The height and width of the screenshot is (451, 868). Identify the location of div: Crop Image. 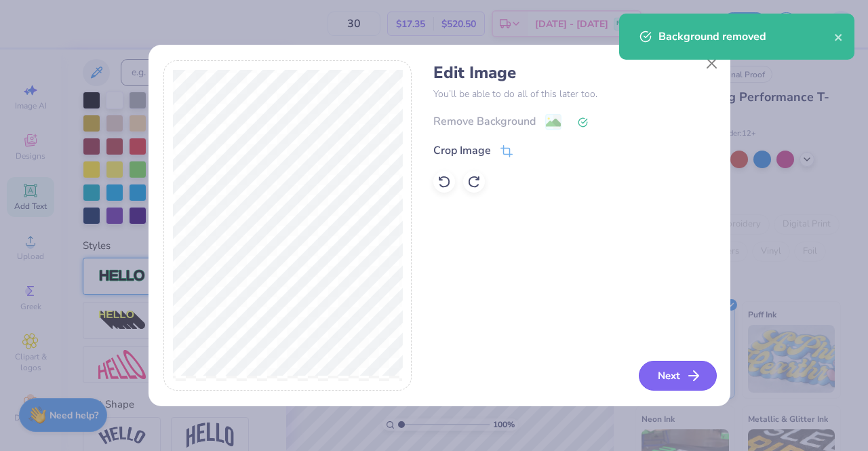
(462, 151).